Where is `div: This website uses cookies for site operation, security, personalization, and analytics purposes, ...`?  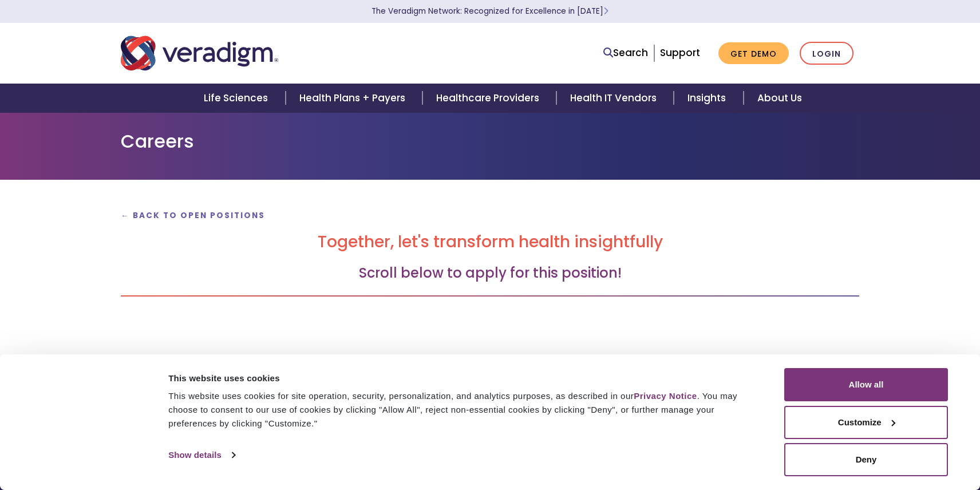 div: This website uses cookies for site operation, security, personalization, and analytics purposes, ... is located at coordinates (463, 410).